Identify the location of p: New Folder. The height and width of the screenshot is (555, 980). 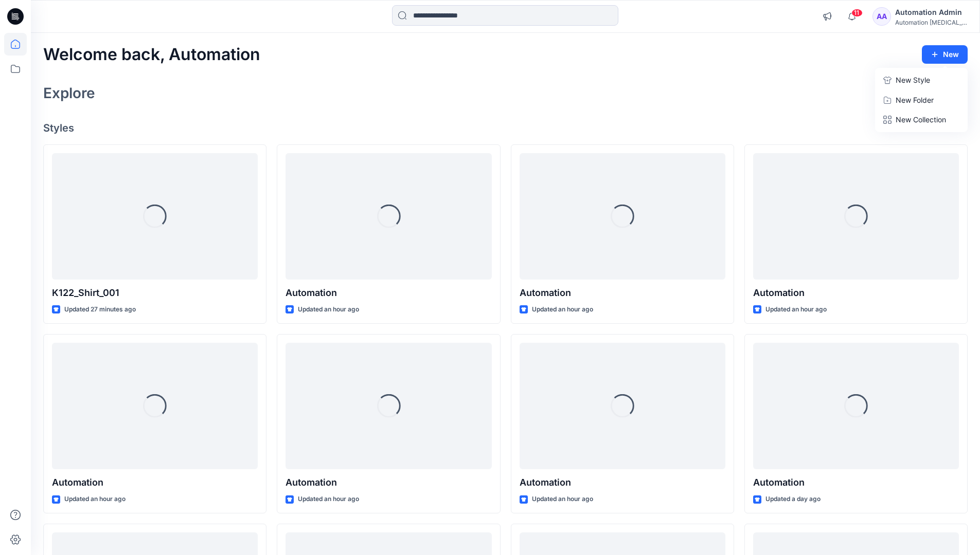
(915, 100).